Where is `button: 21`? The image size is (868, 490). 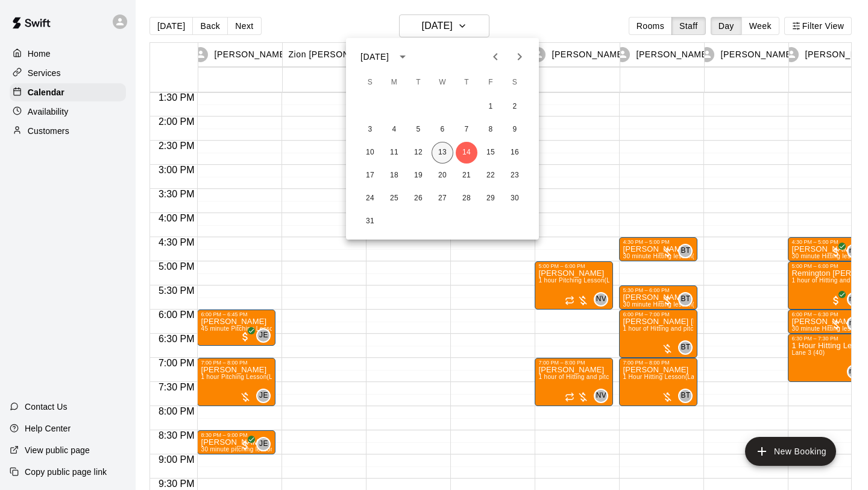 button: 21 is located at coordinates (467, 176).